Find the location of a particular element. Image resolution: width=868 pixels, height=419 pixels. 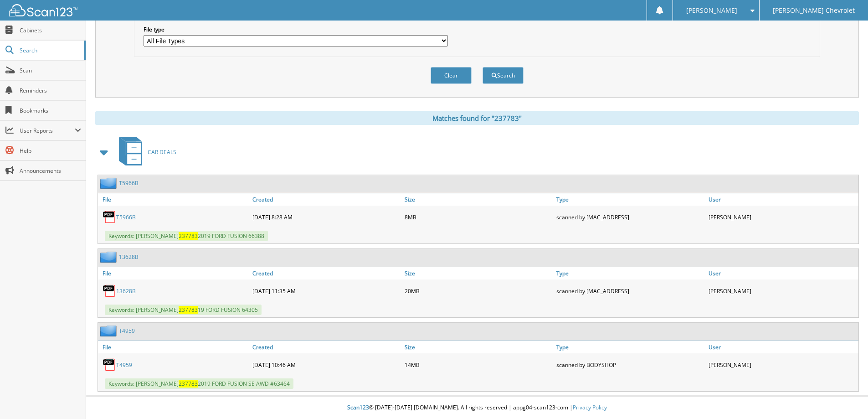

a: Privacy Policy is located at coordinates (590, 407).